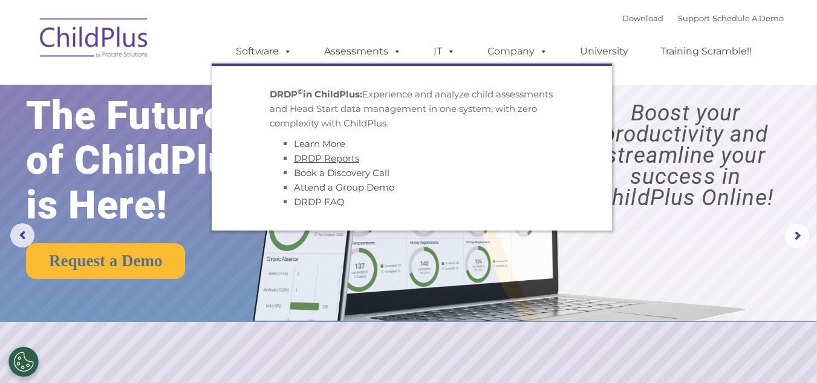 This screenshot has width=817, height=383. What do you see at coordinates (319, 143) in the screenshot?
I see `a: Learn More` at bounding box center [319, 143].